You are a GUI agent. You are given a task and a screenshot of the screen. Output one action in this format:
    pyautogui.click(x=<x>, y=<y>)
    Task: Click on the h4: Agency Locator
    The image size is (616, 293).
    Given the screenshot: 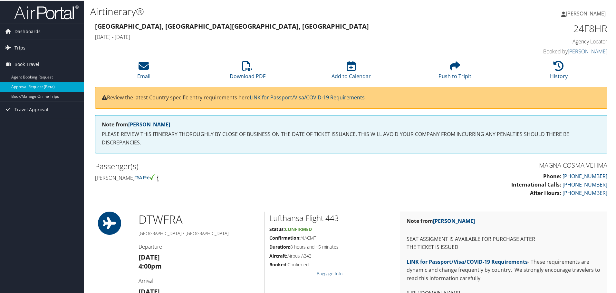 What is the action you would take?
    pyautogui.click(x=547, y=41)
    